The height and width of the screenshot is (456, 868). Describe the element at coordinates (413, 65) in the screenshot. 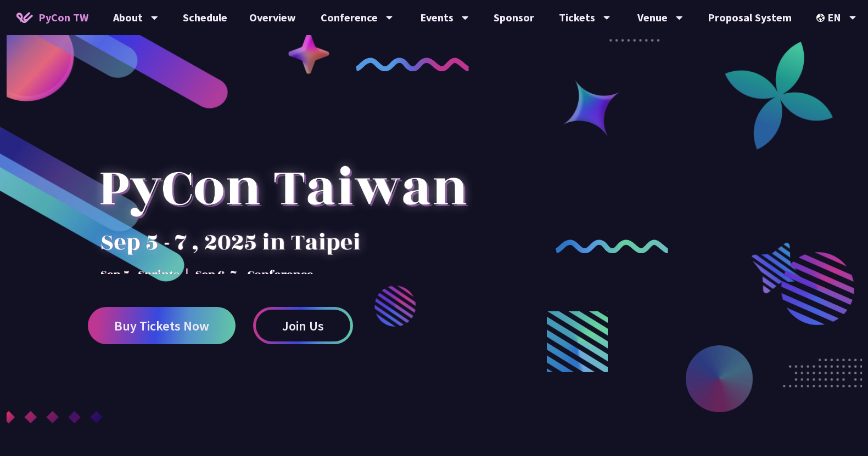

I see `img: curly-1.ebdbada.png` at that location.